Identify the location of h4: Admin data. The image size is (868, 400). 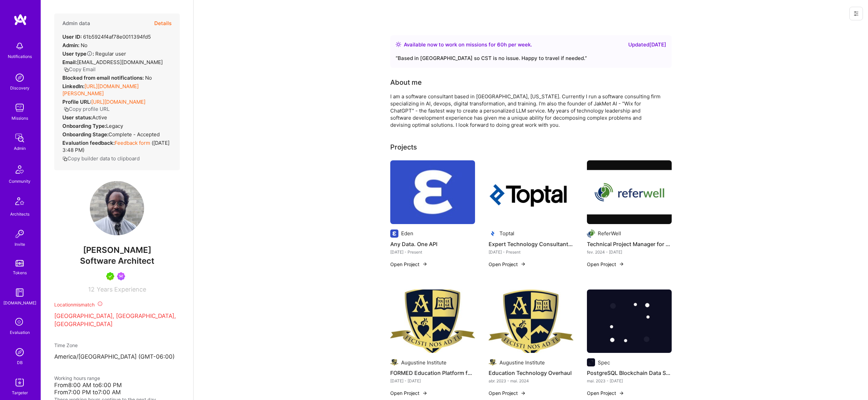
(76, 23).